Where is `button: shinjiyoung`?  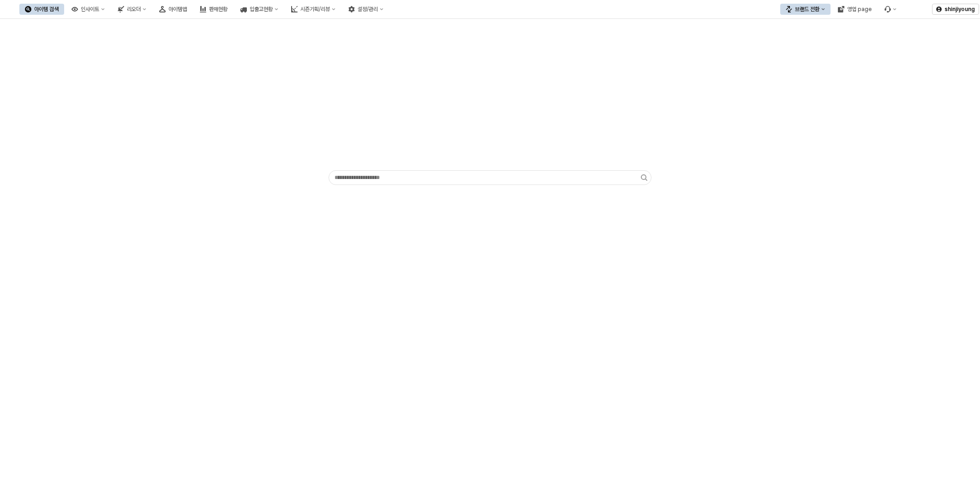 button: shinjiyoung is located at coordinates (955, 9).